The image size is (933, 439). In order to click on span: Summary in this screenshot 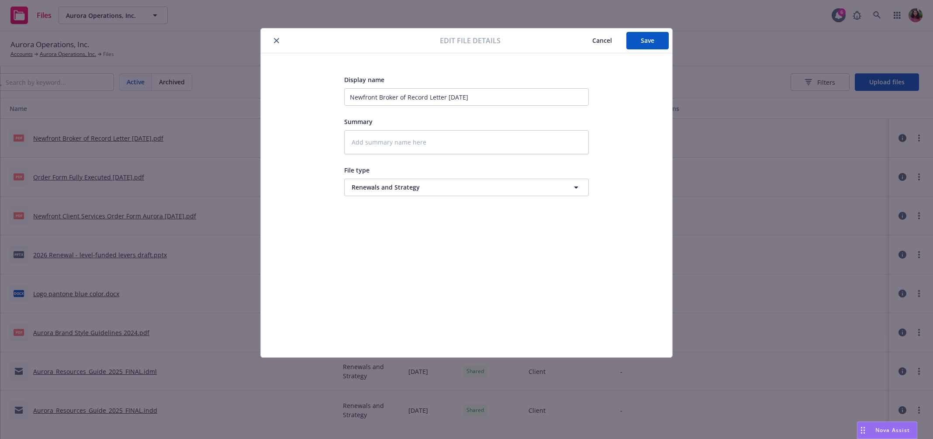, I will do `click(358, 121)`.